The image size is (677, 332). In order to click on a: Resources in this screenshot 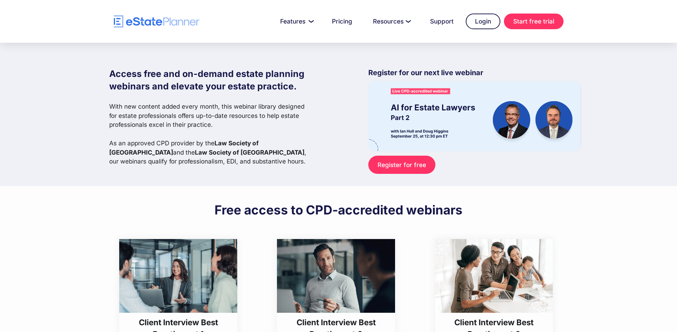, I will do `click(391, 21)`.